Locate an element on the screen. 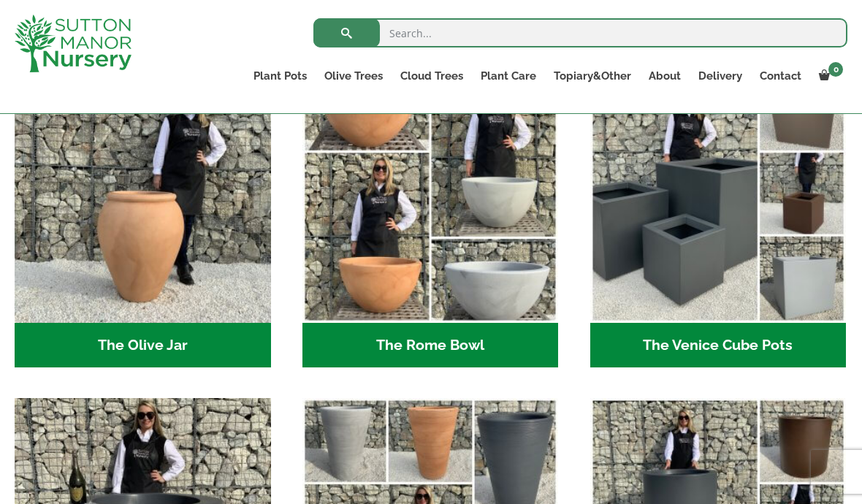  a: Plant Pots is located at coordinates (280, 76).